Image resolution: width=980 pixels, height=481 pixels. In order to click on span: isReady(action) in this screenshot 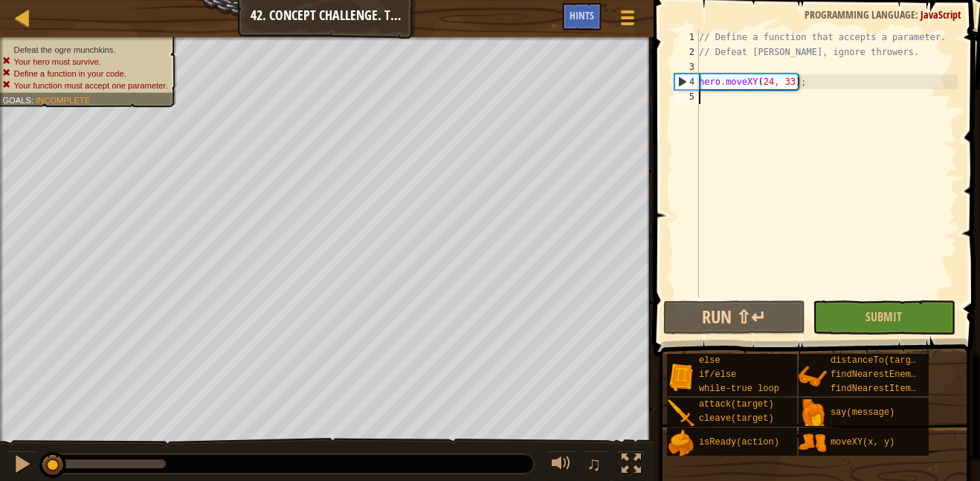, I will do `click(739, 442)`.